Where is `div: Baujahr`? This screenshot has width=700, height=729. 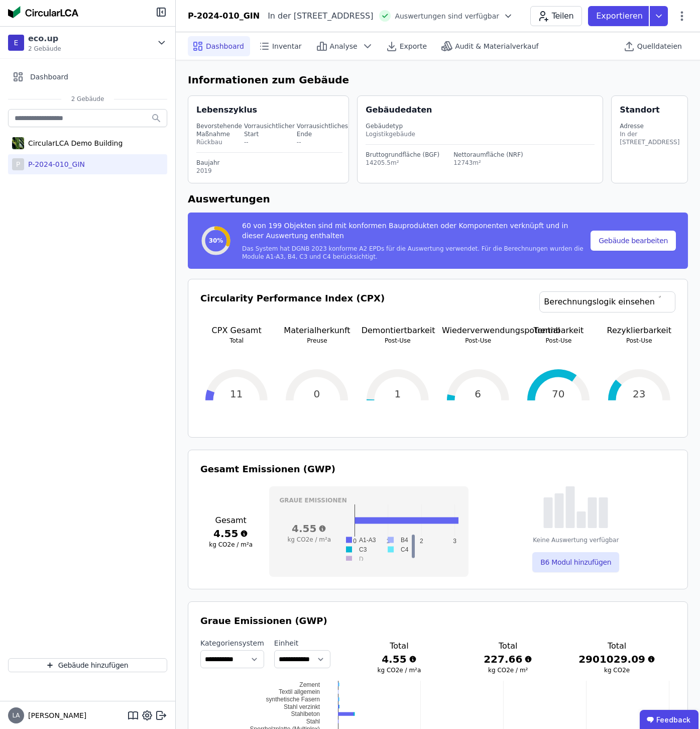 div: Baujahr is located at coordinates (269, 163).